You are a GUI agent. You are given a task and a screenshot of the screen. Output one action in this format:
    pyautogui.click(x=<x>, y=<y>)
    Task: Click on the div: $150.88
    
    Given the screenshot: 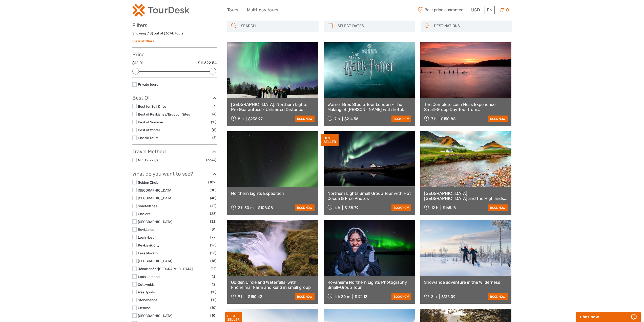 What is the action you would take?
    pyautogui.click(x=448, y=119)
    